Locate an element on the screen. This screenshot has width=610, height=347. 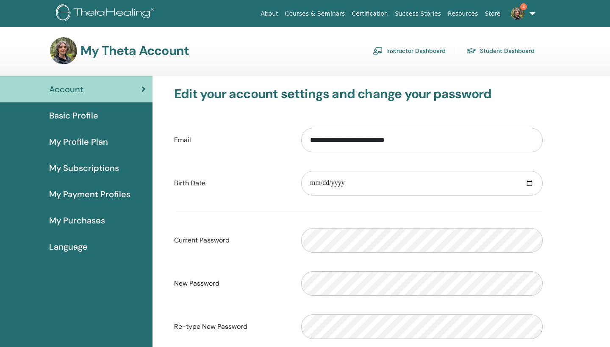
label: Re-type New Password is located at coordinates (231, 327).